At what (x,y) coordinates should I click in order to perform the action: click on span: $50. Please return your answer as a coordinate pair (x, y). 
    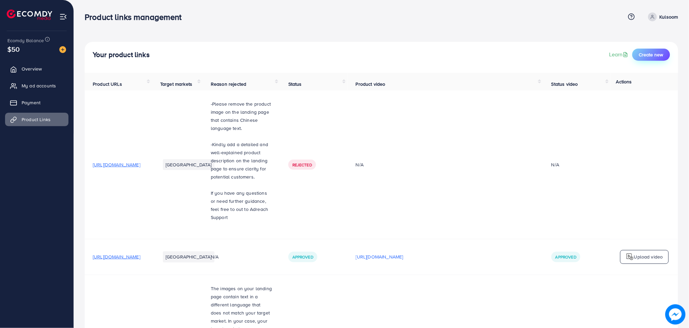
    Looking at the image, I should click on (13, 49).